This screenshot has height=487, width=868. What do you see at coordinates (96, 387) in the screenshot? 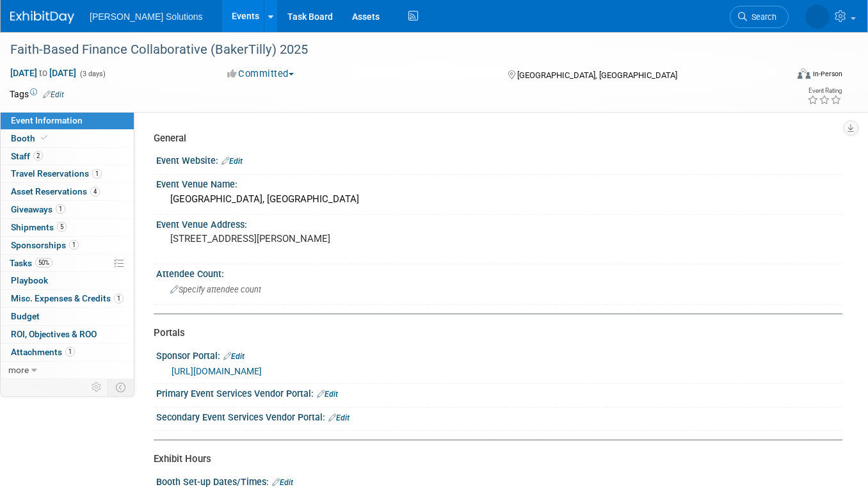
I see `td: Personalize Event Tab Strip` at bounding box center [96, 387].